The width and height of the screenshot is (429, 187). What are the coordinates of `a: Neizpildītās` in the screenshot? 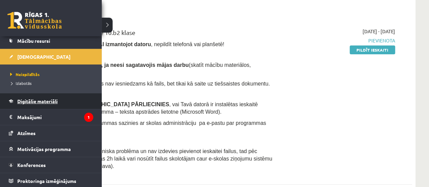 It's located at (52, 74).